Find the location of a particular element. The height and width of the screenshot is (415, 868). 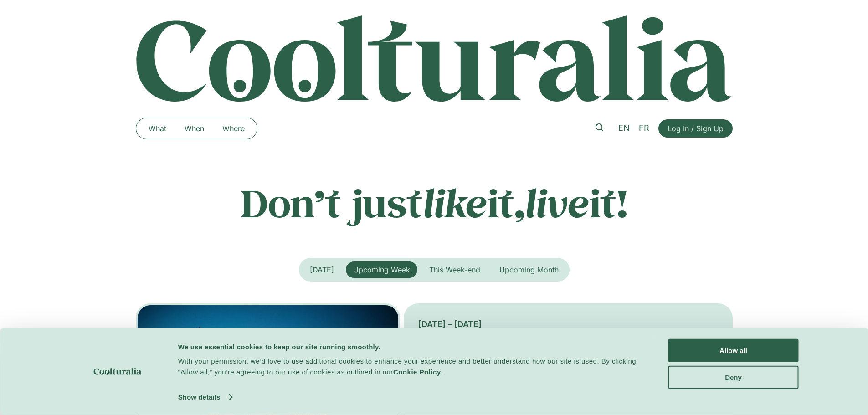

span: FR is located at coordinates (644, 128).